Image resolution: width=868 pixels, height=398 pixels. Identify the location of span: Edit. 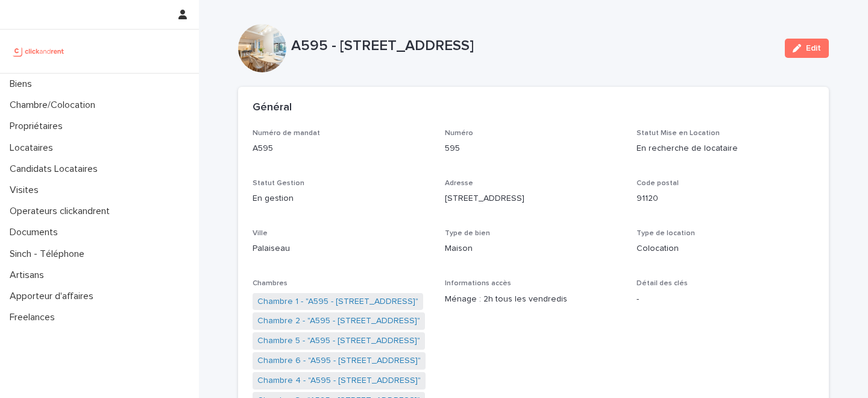
(813, 48).